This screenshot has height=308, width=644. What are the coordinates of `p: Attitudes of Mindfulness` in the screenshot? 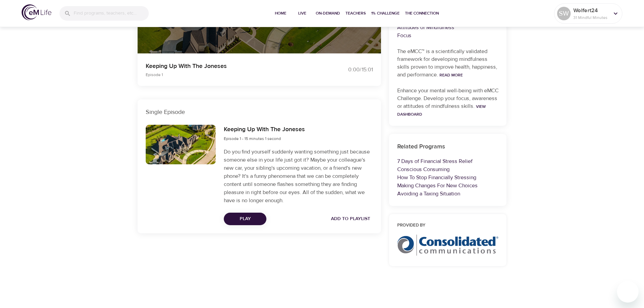 It's located at (448, 27).